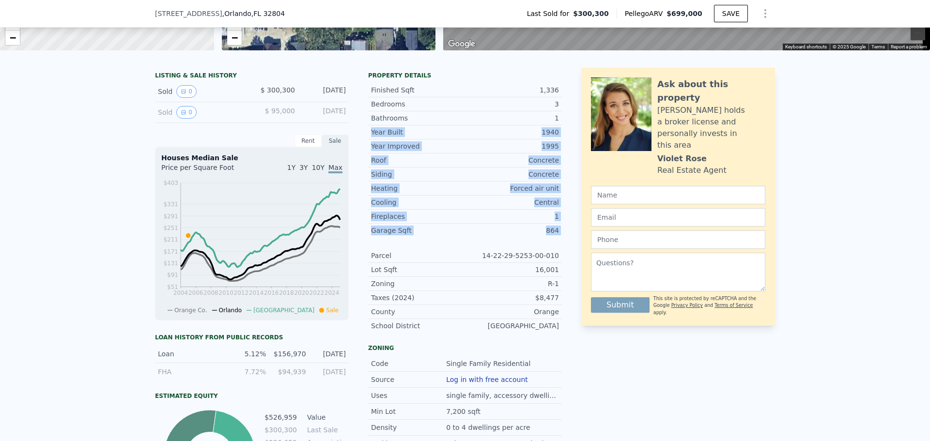  I want to click on div: Uses, so click(409, 396).